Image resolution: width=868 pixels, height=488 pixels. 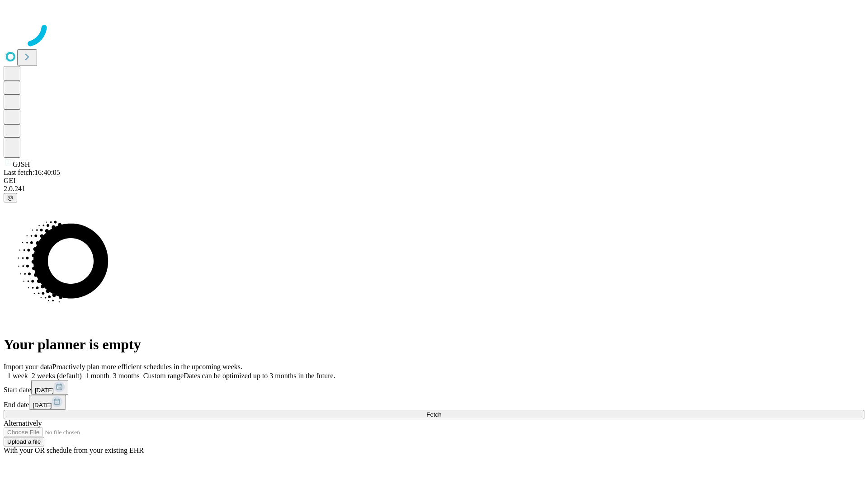 What do you see at coordinates (32, 172) in the screenshot?
I see `span: Last fetch: 16:40:05` at bounding box center [32, 172].